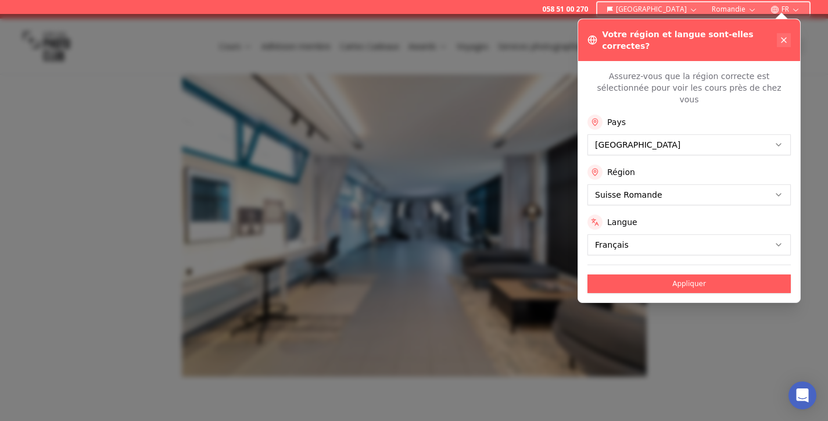 The height and width of the screenshot is (421, 828). Describe the element at coordinates (565, 9) in the screenshot. I see `a: 058 51 00 270` at that location.